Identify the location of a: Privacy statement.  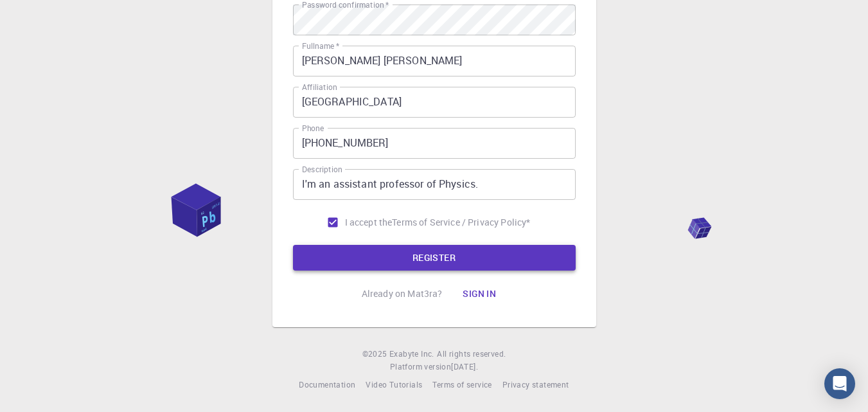
(536, 385).